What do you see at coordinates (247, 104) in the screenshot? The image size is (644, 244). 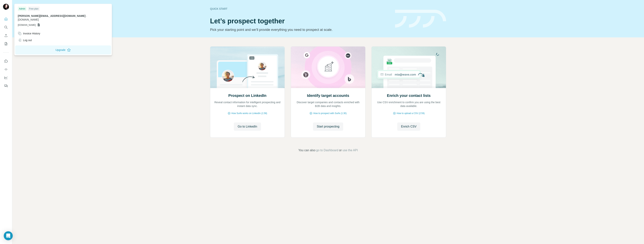 I see `p: Reveal contact information for intelligent prospecting and instant data sync.` at bounding box center [247, 104].